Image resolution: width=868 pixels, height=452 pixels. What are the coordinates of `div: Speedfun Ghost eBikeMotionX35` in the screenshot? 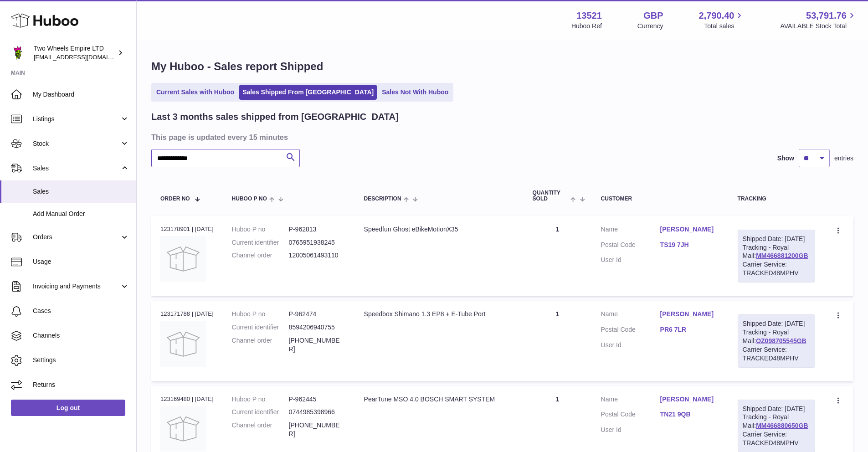 It's located at (439, 229).